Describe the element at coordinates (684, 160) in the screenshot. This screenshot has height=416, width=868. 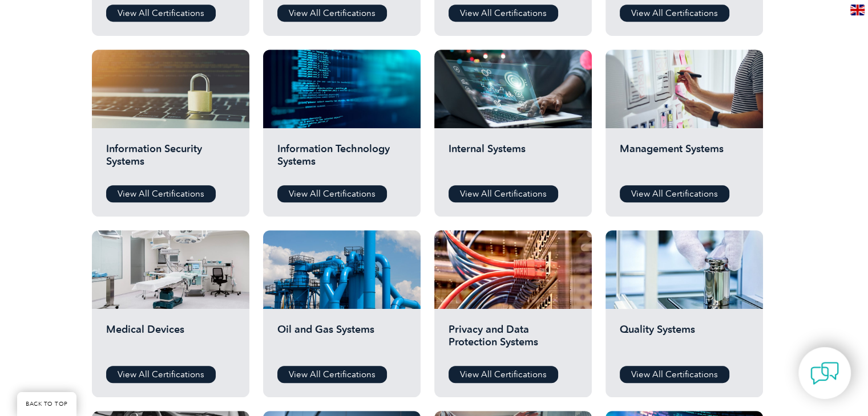
I see `h2: Management Systems` at that location.